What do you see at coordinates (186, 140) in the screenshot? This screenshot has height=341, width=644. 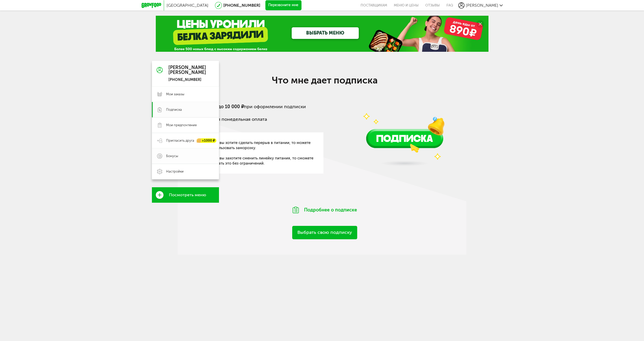 I see `a: Пригласить друга +1000 ₽` at bounding box center [186, 140].